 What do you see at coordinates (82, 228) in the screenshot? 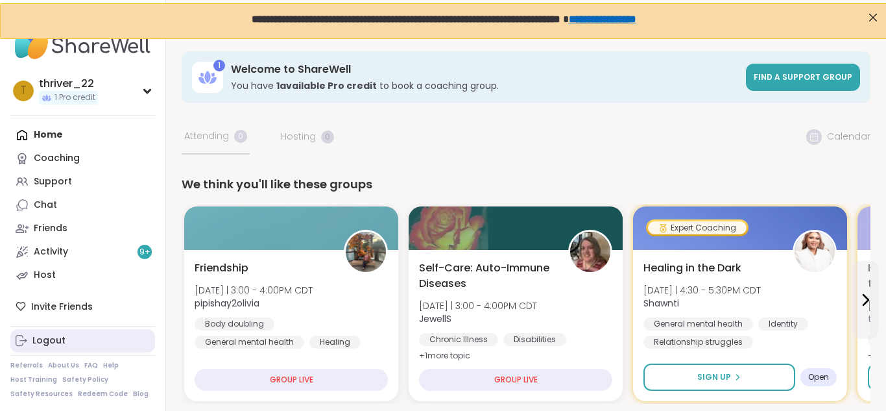
I see `a: Friends` at bounding box center [82, 228].